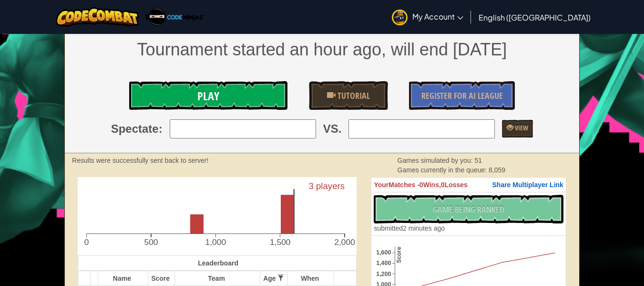  Describe the element at coordinates (436, 160) in the screenshot. I see `span: Games simulated by you:` at that location.